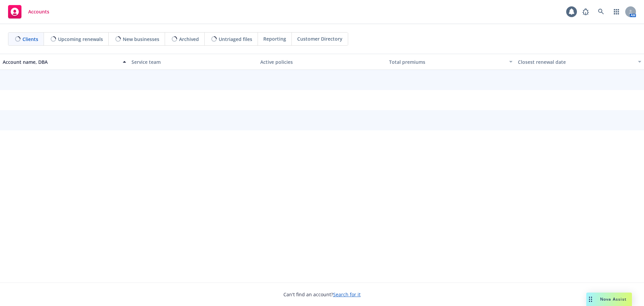 Image resolution: width=644 pixels, height=306 pixels. What do you see at coordinates (347, 294) in the screenshot?
I see `a: Search for it` at bounding box center [347, 294].